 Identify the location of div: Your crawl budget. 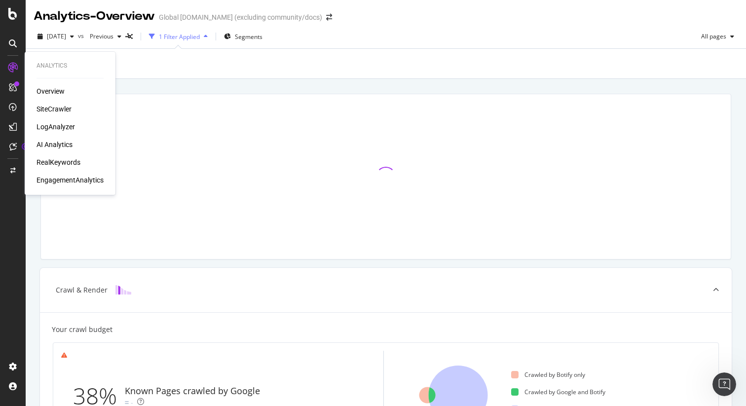
(82, 330).